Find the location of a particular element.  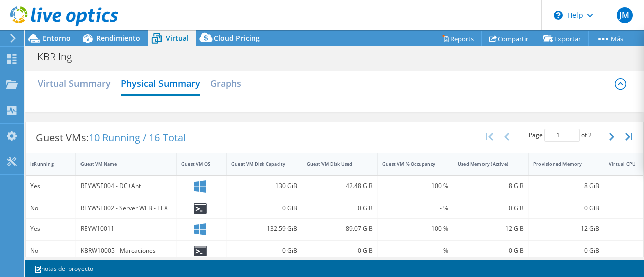

svg: \n is located at coordinates (559, 15).